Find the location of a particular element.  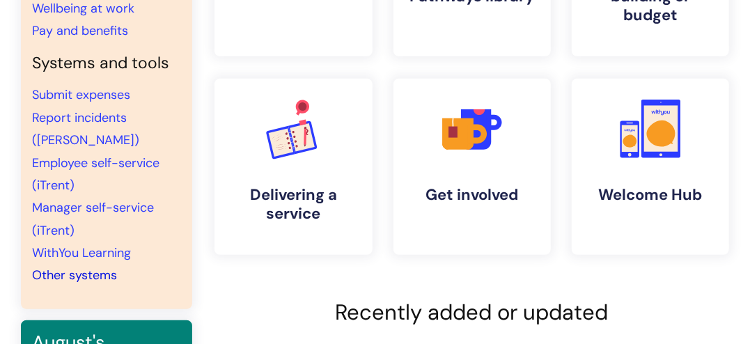

h4: Systems and tools is located at coordinates (107, 63).